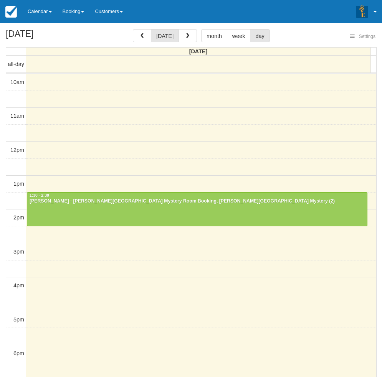 The width and height of the screenshot is (382, 379). Describe the element at coordinates (17, 116) in the screenshot. I see `span: 11am` at that location.